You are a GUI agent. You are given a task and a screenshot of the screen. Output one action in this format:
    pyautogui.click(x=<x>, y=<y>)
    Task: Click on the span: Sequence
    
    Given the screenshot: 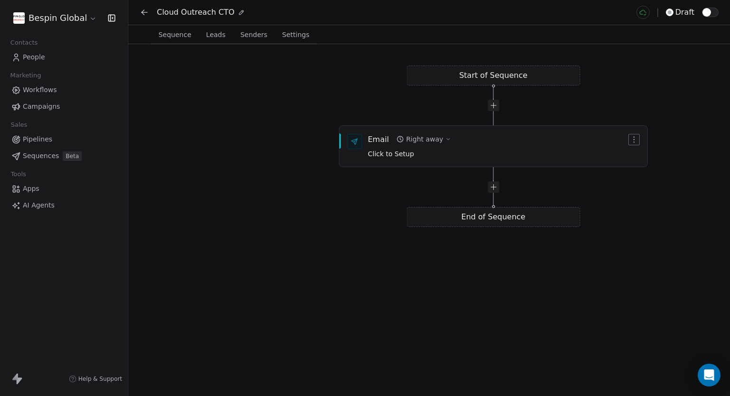 What is the action you would take?
    pyautogui.click(x=174, y=35)
    